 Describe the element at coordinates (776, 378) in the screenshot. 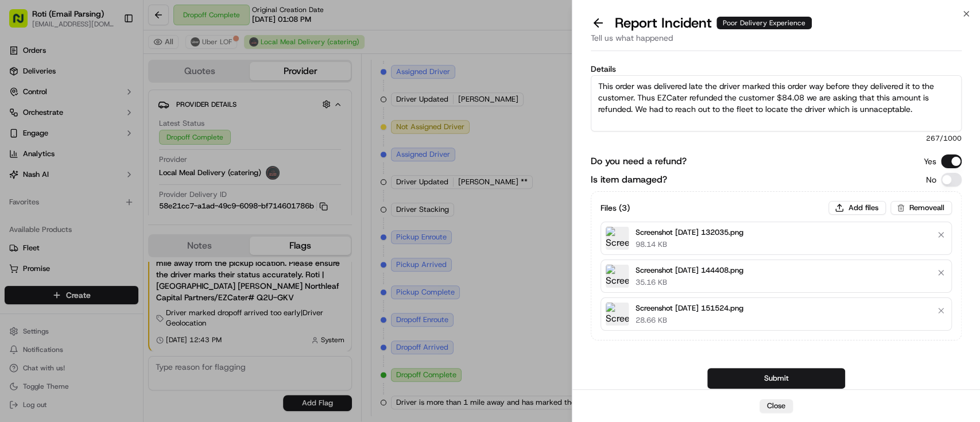

I see `button: Submit` at that location.